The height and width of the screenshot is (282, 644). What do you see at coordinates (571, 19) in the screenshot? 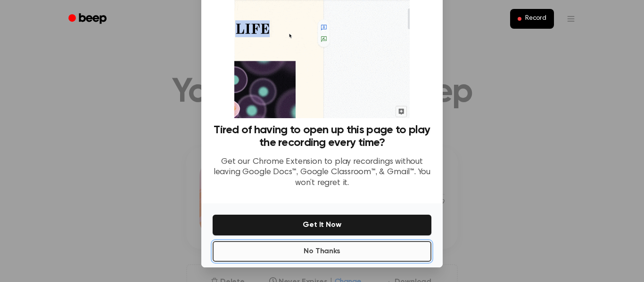
I see `button: Open menu` at bounding box center [571, 19].